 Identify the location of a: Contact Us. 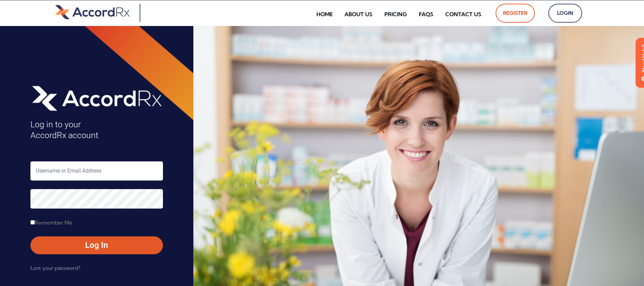
(463, 14).